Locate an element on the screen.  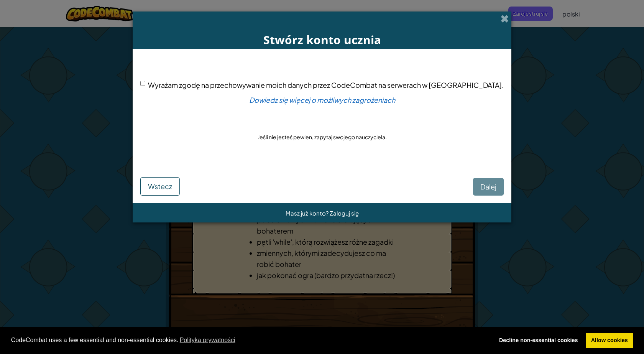
span: Zaloguj się is located at coordinates (344, 213).